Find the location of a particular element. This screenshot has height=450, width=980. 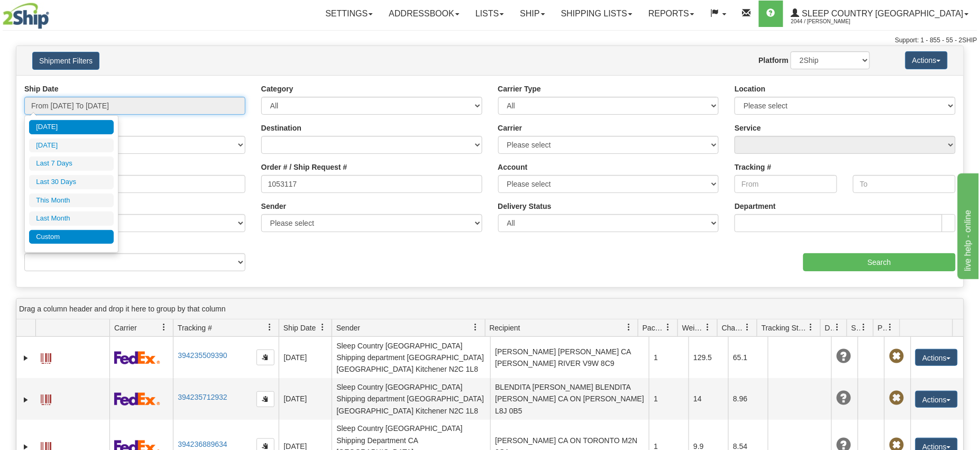

img: logo2044.jpg is located at coordinates (26, 15).